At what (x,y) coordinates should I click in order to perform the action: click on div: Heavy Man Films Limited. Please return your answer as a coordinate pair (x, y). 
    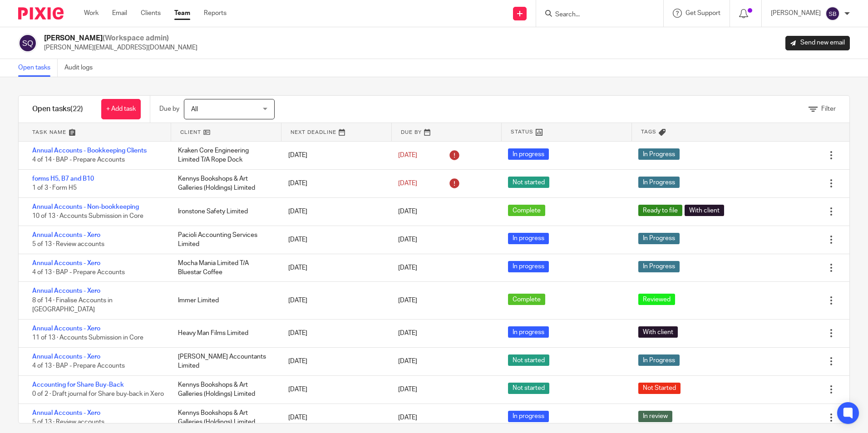
    Looking at the image, I should click on (224, 333).